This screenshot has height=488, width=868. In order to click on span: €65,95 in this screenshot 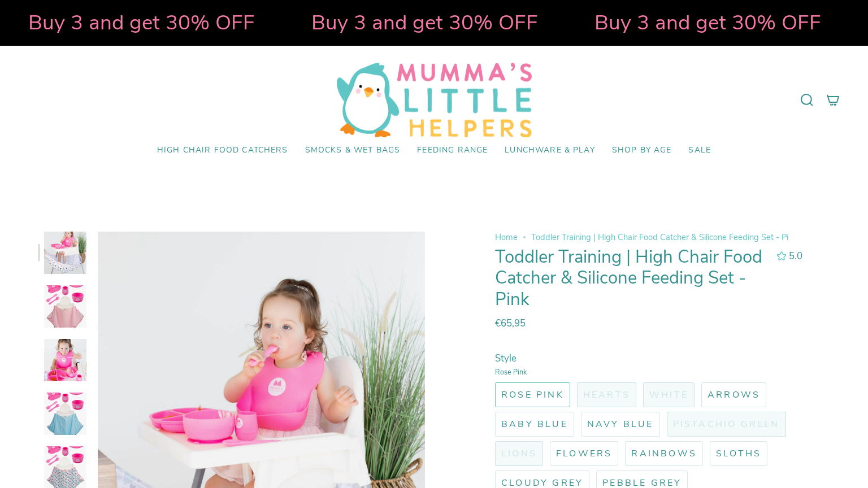, I will do `click(510, 323)`.